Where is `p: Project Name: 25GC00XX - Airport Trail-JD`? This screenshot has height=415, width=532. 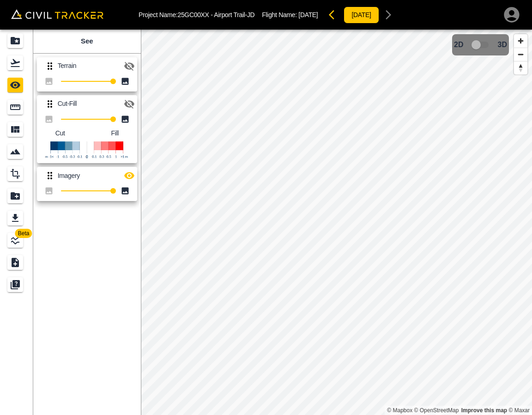 p: Project Name: 25GC00XX - Airport Trail-JD is located at coordinates (196, 15).